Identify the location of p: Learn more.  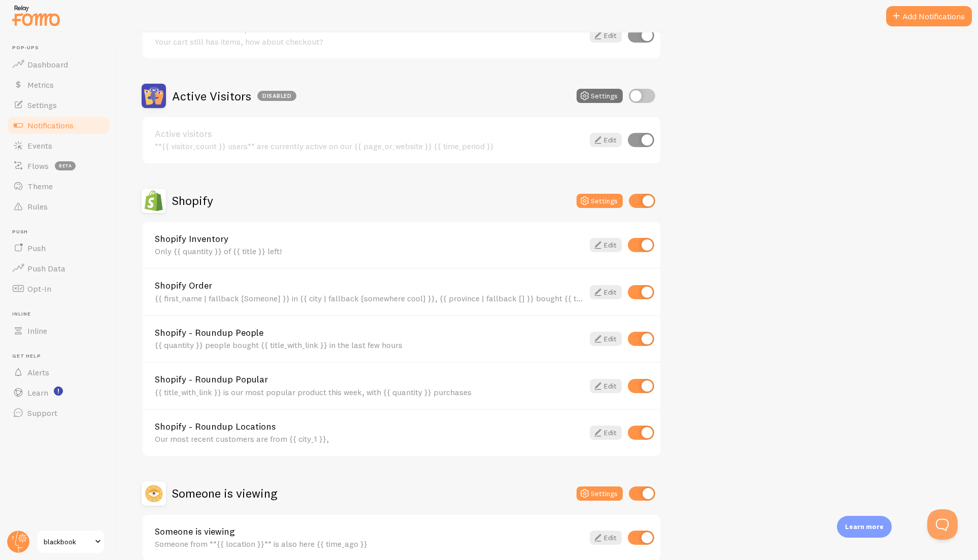
(864, 527).